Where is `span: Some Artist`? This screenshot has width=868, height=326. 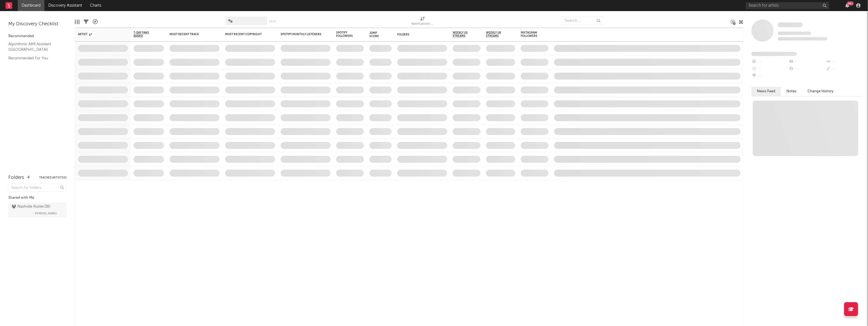 span: Some Artist is located at coordinates (790, 25).